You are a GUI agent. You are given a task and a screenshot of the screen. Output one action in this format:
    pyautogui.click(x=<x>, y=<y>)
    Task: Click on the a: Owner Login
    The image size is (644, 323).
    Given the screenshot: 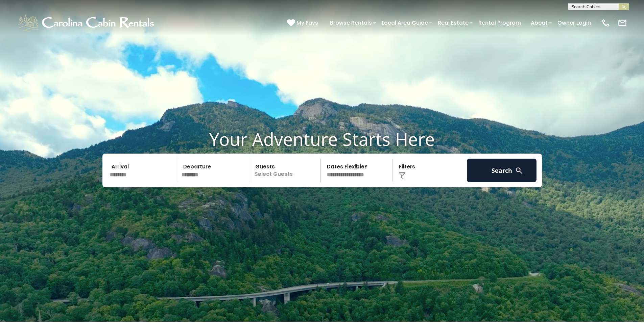 What is the action you would take?
    pyautogui.click(x=574, y=22)
    